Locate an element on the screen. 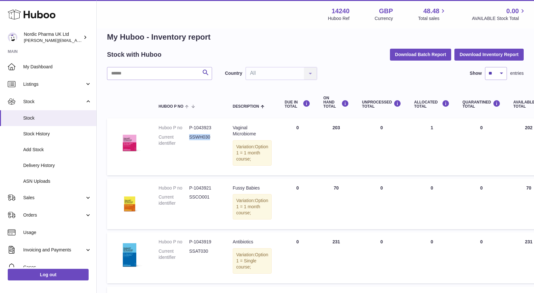  a: Log out is located at coordinates (48, 275).